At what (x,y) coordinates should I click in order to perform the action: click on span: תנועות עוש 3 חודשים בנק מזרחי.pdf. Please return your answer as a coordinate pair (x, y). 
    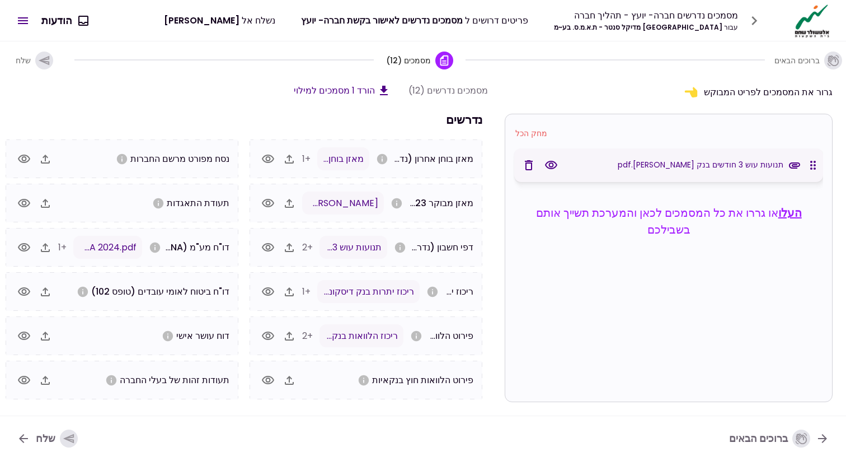
    Looking at the image, I should click on (701, 165).